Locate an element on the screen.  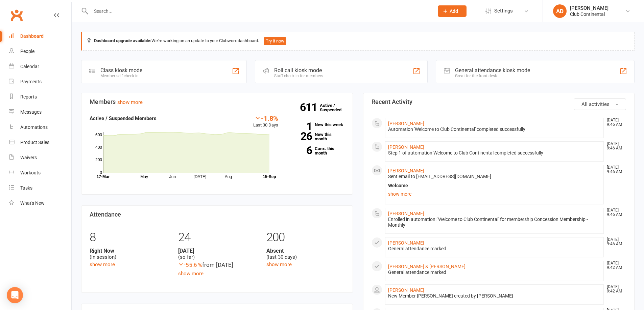
div: Welcome is located at coordinates (495, 185).